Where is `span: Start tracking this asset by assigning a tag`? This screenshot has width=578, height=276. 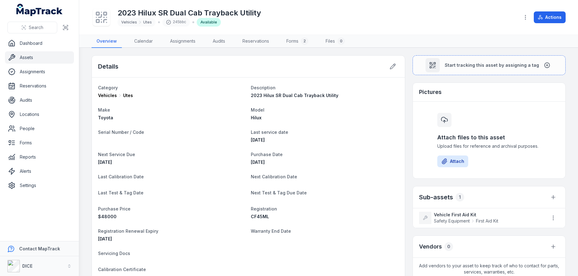 span: Start tracking this asset by assigning a tag is located at coordinates (491, 65).